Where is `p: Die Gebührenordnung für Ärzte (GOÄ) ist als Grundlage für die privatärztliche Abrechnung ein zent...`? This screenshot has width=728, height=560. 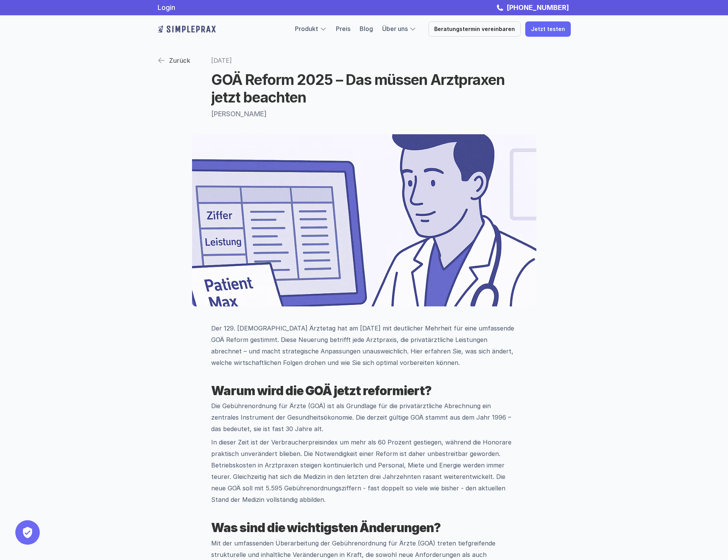
p: Die Gebührenordnung für Ärzte (GOÄ) ist als Grundlage für die privatärztliche Abrechnung ein zent... is located at coordinates (364, 417).